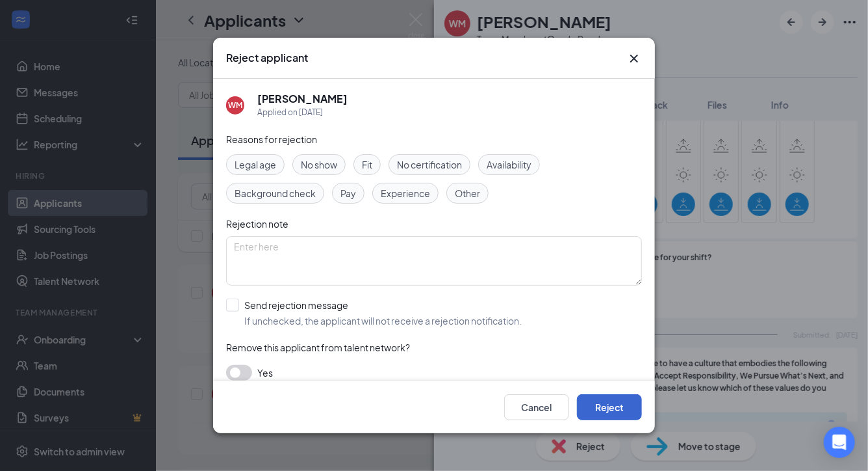 The width and height of the screenshot is (868, 471). I want to click on span: Fit, so click(367, 165).